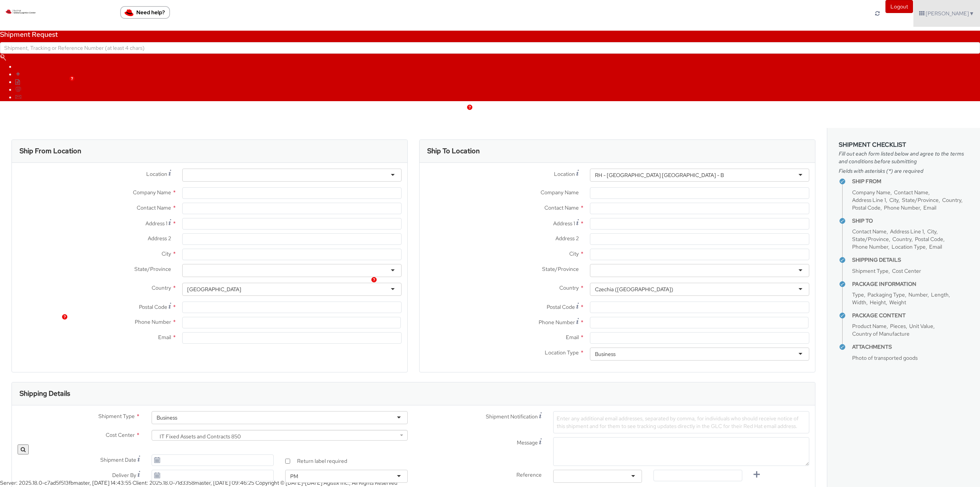 The height and width of the screenshot is (487, 980). I want to click on span: Weight, so click(898, 302).